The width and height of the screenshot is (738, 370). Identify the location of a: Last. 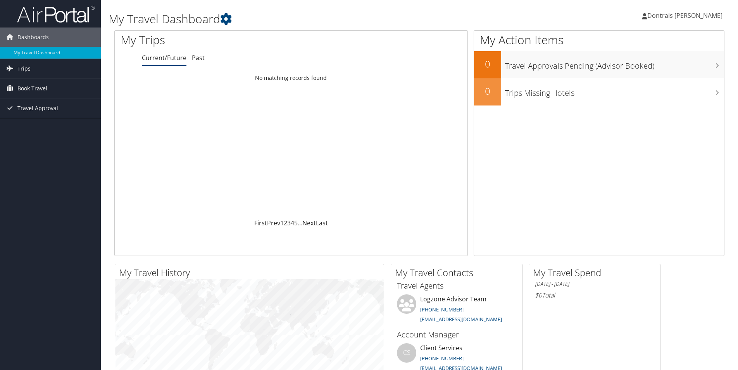
(322, 223).